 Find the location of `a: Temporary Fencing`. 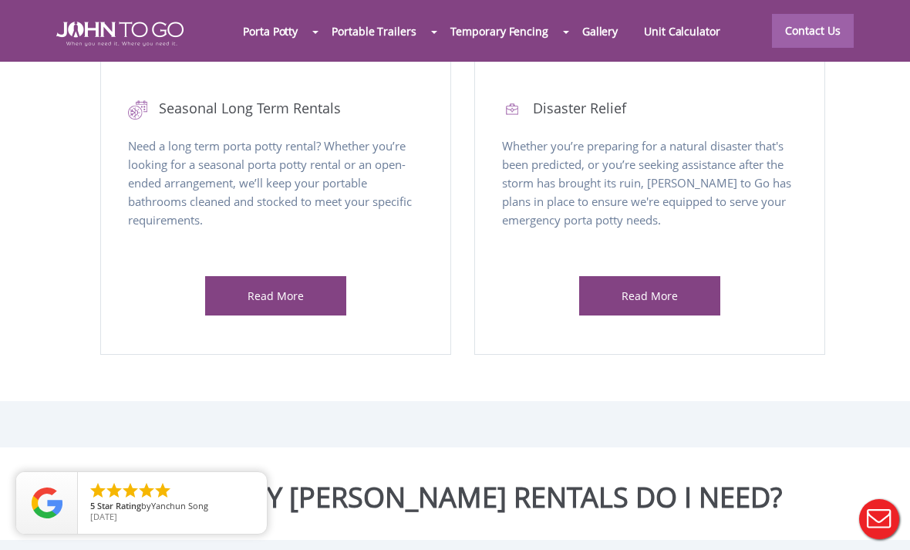

a: Temporary Fencing is located at coordinates (499, 31).